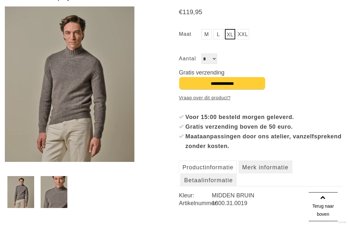 The height and width of the screenshot is (228, 348). Describe the element at coordinates (324, 207) in the screenshot. I see `a: Terug naar boven` at that location.